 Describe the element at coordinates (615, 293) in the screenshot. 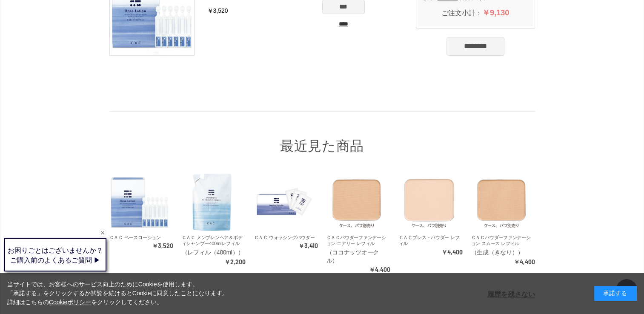

I see `div: 承諾する` at that location.